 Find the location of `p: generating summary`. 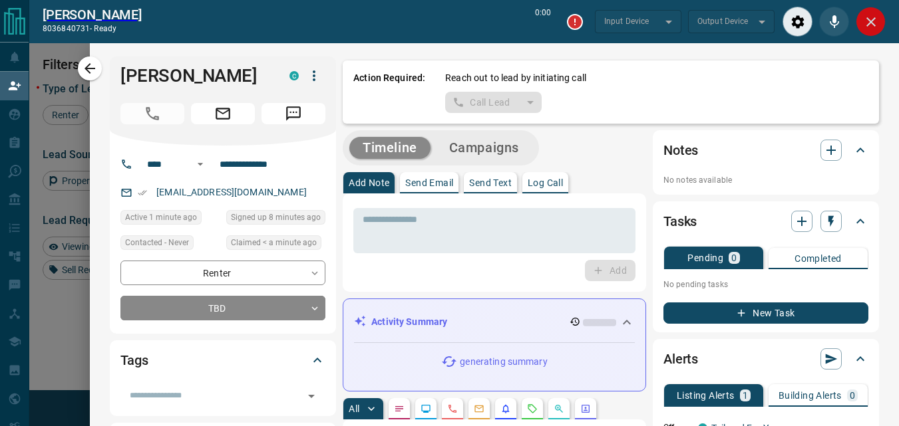

p: generating summary is located at coordinates (503, 362).